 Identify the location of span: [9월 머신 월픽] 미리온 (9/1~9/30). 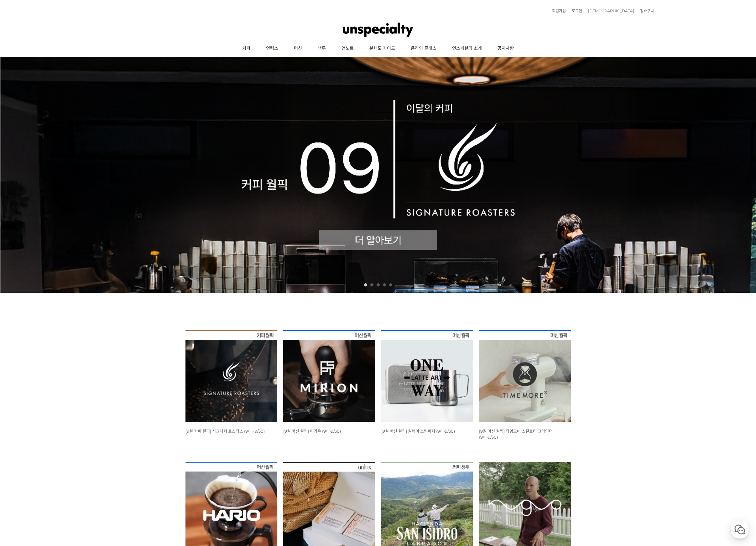
(312, 431).